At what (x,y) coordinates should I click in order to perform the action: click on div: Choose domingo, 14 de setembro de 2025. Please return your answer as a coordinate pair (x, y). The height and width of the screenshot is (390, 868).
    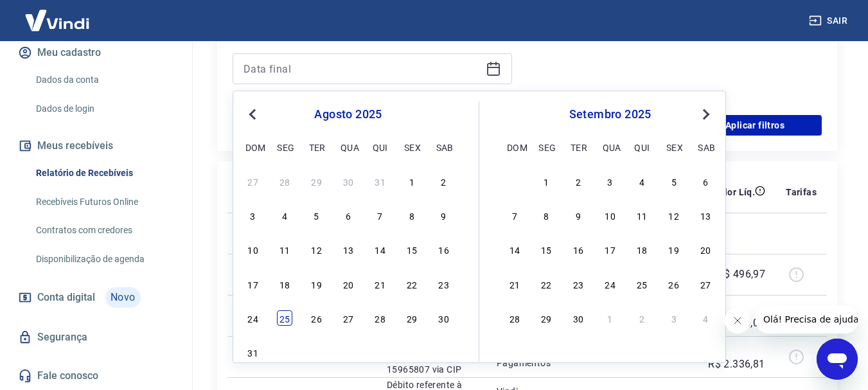
    Looking at the image, I should click on (515, 249).